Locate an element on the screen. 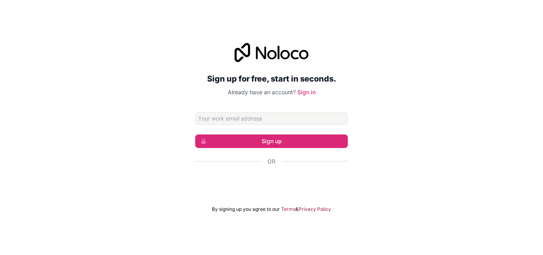 Image resolution: width=543 pixels, height=255 pixels. span: Already have an account? is located at coordinates (262, 92).